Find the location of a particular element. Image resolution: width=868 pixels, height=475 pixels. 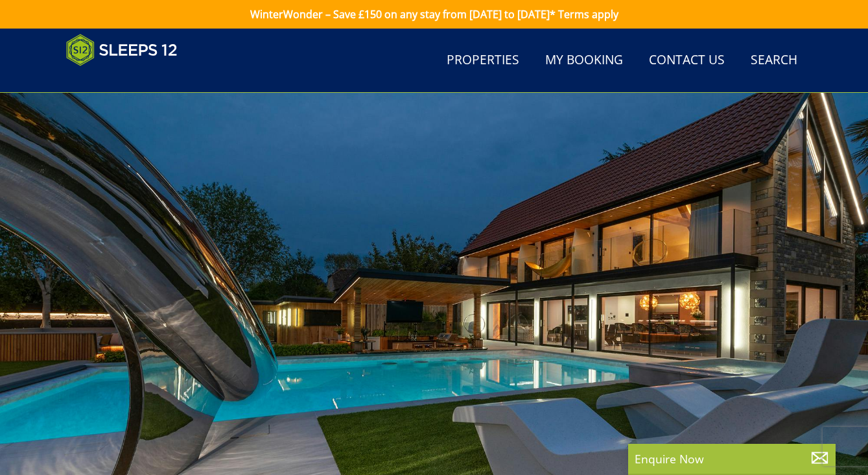

img: Sleeps 12 is located at coordinates (122, 50).